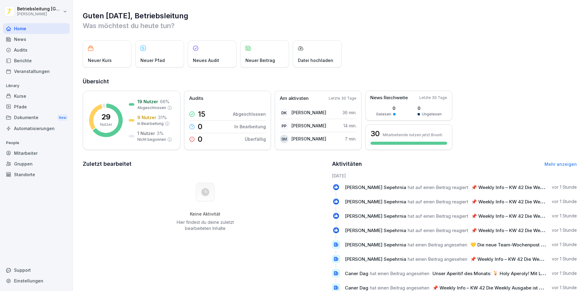  I want to click on a: Mitarbeiter, so click(36, 153).